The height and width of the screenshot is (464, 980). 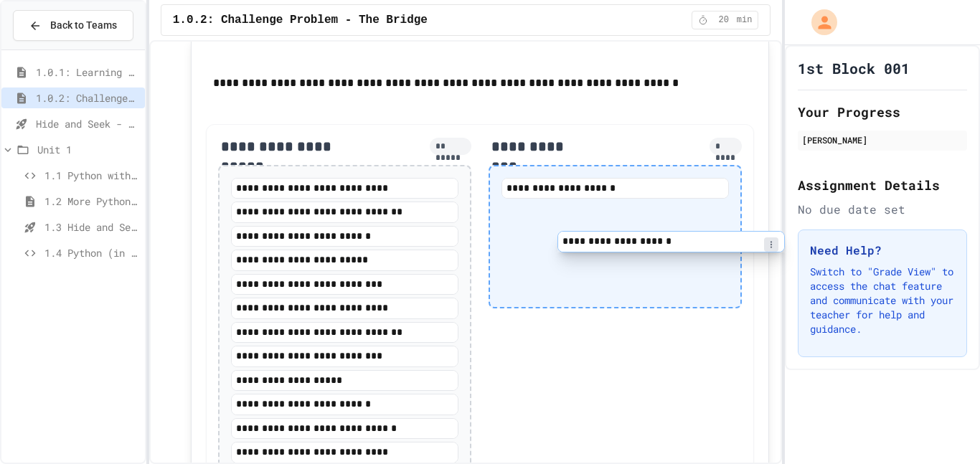 What do you see at coordinates (73, 25) in the screenshot?
I see `button: Back to Teams` at bounding box center [73, 25].